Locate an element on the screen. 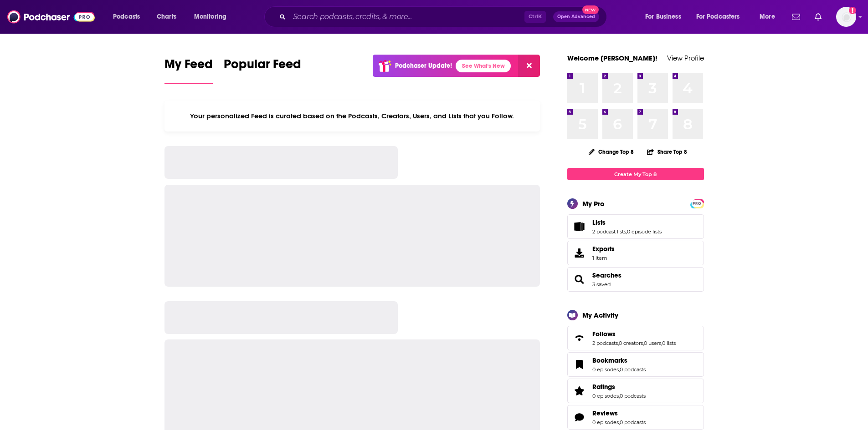  span: For Podcasters is located at coordinates (718, 17).